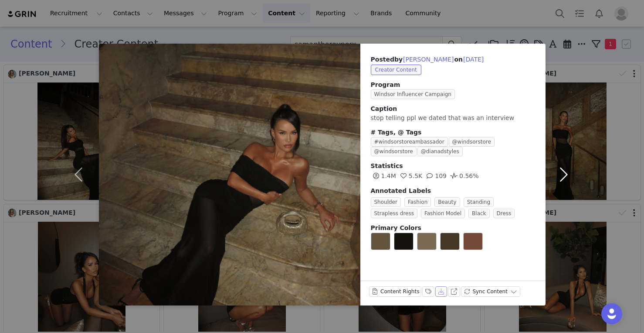 This screenshot has height=333, width=644. Describe the element at coordinates (409, 142) in the screenshot. I see `span: #windsorstoreambassador` at that location.